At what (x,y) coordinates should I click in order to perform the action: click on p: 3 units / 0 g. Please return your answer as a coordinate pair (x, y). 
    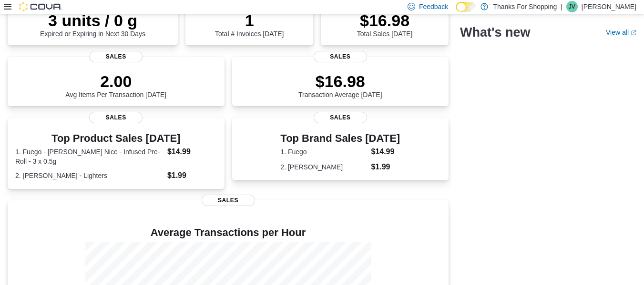
    Looking at the image, I should click on (92, 21).